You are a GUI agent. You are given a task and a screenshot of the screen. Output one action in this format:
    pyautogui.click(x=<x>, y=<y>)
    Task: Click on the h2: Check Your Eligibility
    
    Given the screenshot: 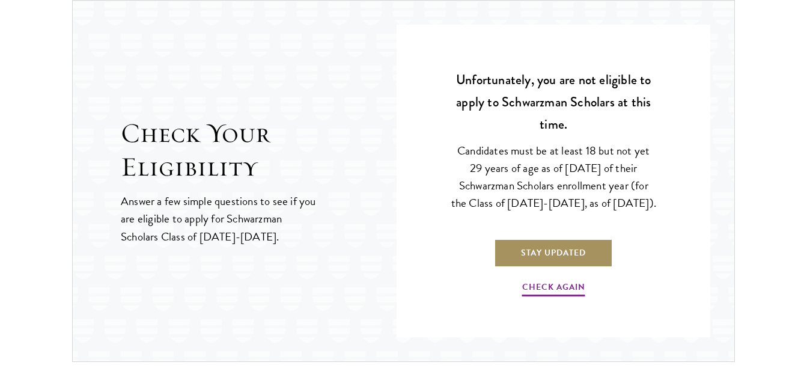 What is the action you would take?
    pyautogui.click(x=258, y=150)
    